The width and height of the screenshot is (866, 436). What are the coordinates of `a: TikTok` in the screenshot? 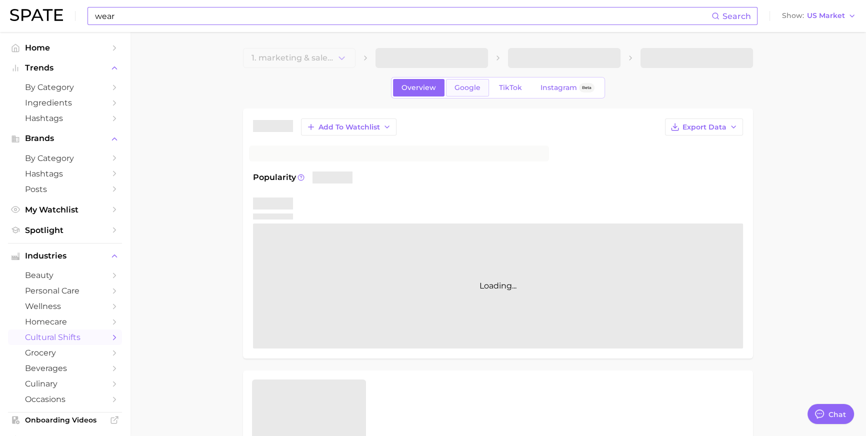 It's located at (510, 87).